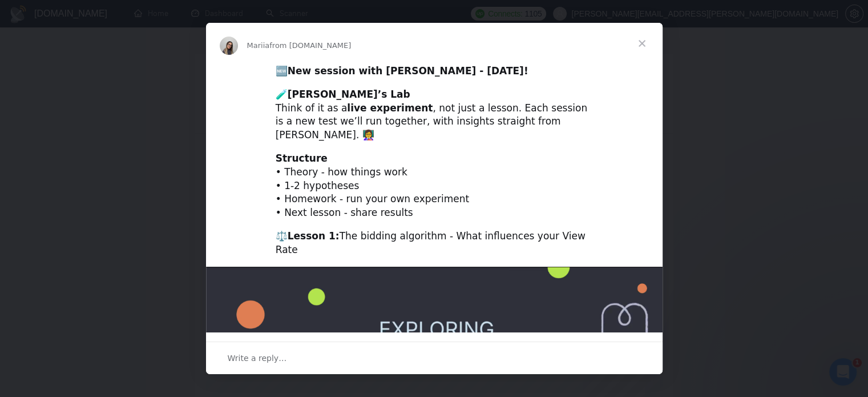 The image size is (868, 397). I want to click on span: Close, so click(642, 43).